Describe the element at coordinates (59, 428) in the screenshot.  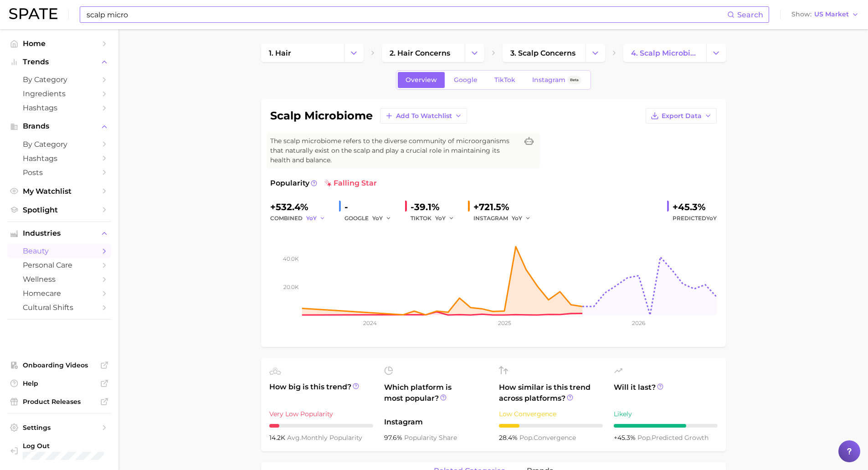
I see `a: Settings` at that location.